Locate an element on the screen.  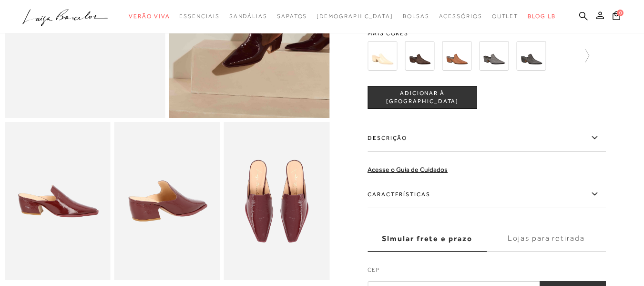
span: Verão Viva is located at coordinates (149, 16).